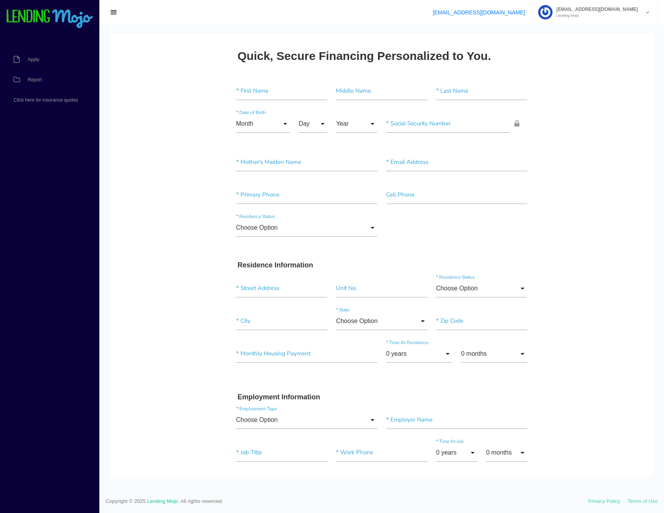  I want to click on h2: Quick, Secure Financing Personalized to You., so click(254, 22).